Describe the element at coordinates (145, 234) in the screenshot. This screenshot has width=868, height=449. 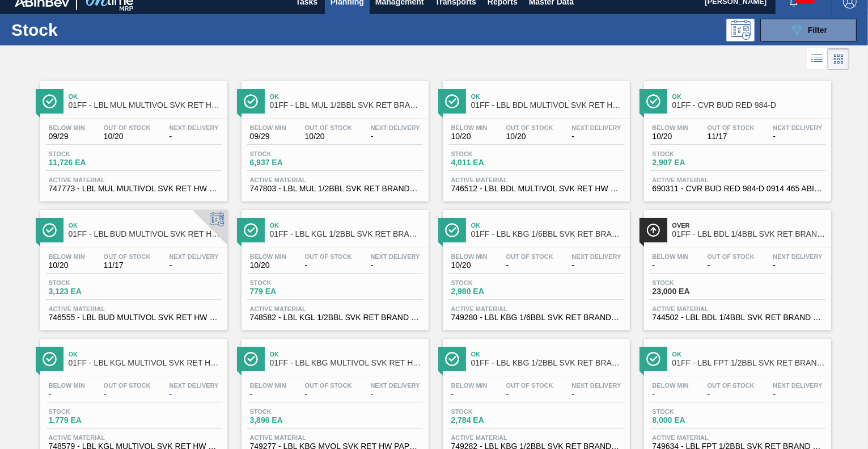
I see `span: 01FF - LBL BUD MULTIVOL SVK RET HW PPS #3` at that location.